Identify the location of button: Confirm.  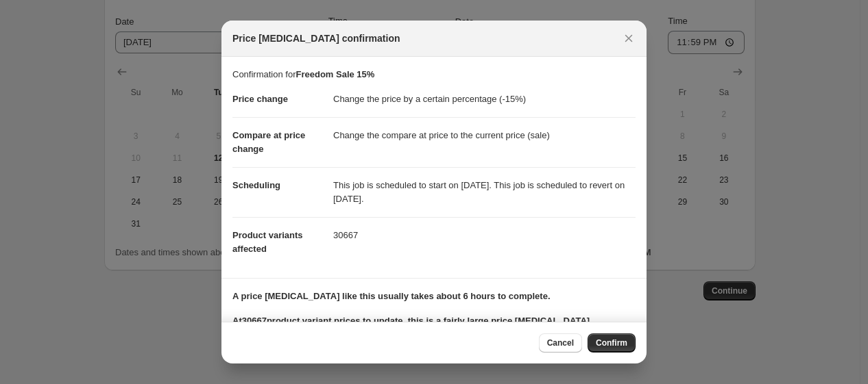
(611, 343).